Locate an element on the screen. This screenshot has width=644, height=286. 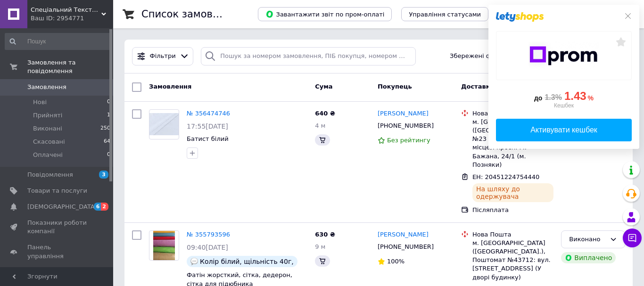
span: 9 м is located at coordinates (320, 247).